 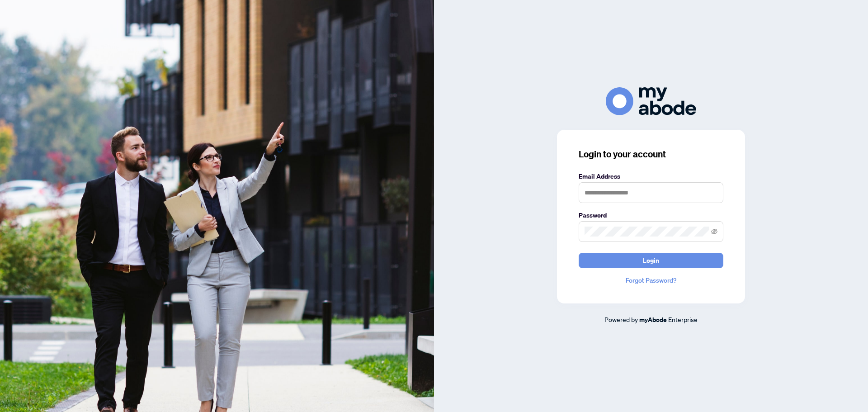 I want to click on span: eye-invisible, so click(x=714, y=231).